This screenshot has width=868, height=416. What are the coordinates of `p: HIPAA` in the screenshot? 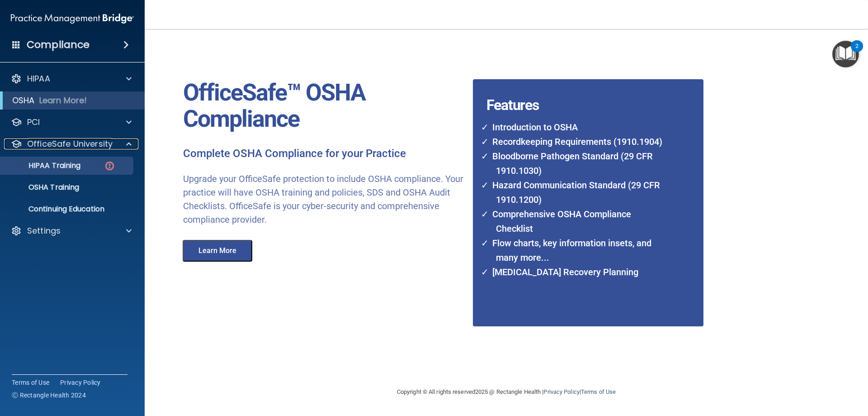 It's located at (39, 79).